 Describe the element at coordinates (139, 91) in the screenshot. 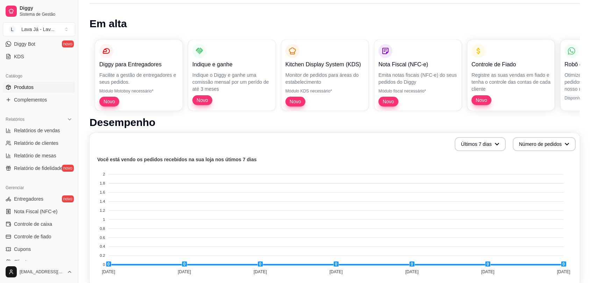

I see `p: Módulo Motoboy necessário*` at that location.